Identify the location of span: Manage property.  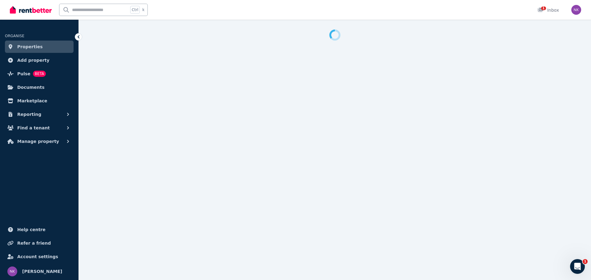
(38, 142).